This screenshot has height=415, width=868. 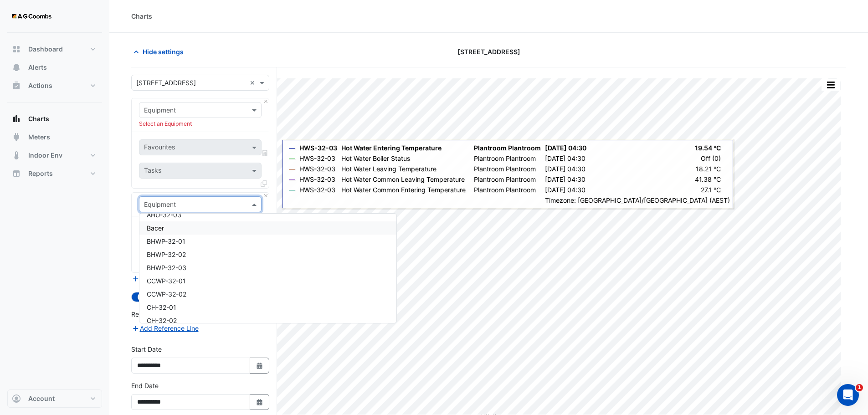 What do you see at coordinates (163, 51) in the screenshot?
I see `span: Hide settings` at bounding box center [163, 51].